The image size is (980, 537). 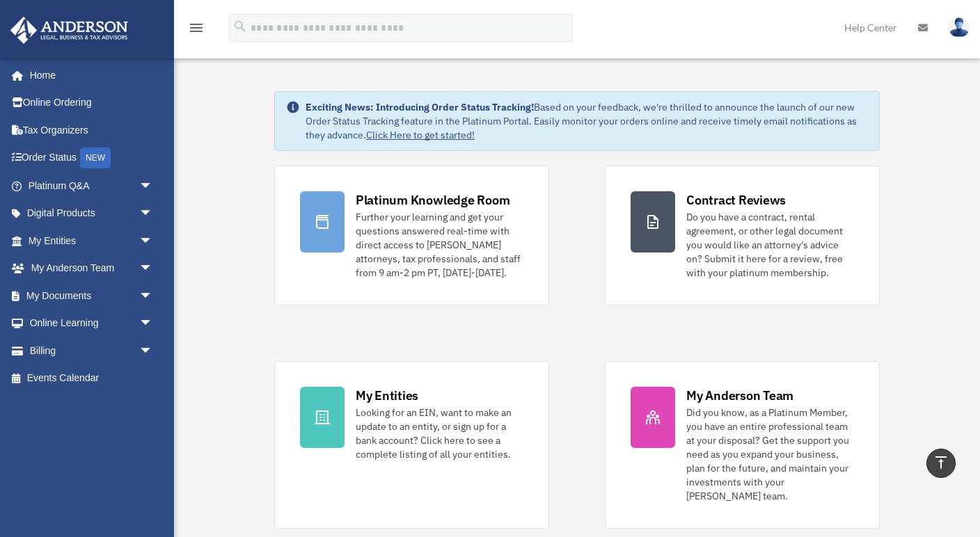 I want to click on a: Billingarrow_drop_down, so click(x=92, y=350).